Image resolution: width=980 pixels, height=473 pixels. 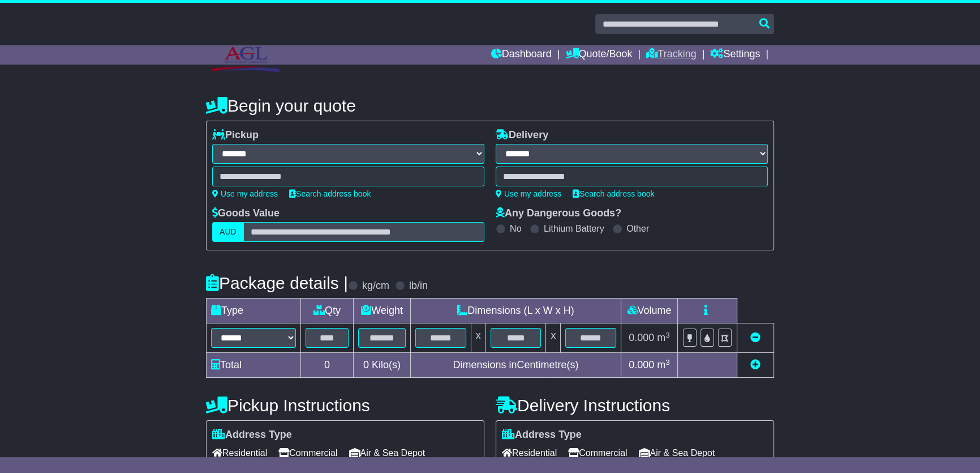 What do you see at coordinates (635, 404) in the screenshot?
I see `h4: Delivery Instructions` at bounding box center [635, 404].